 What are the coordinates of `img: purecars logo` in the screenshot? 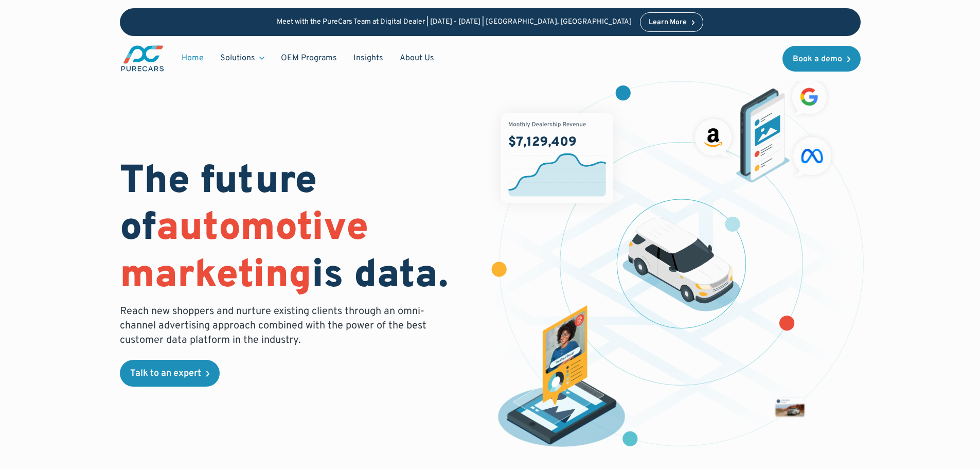 It's located at (143, 58).